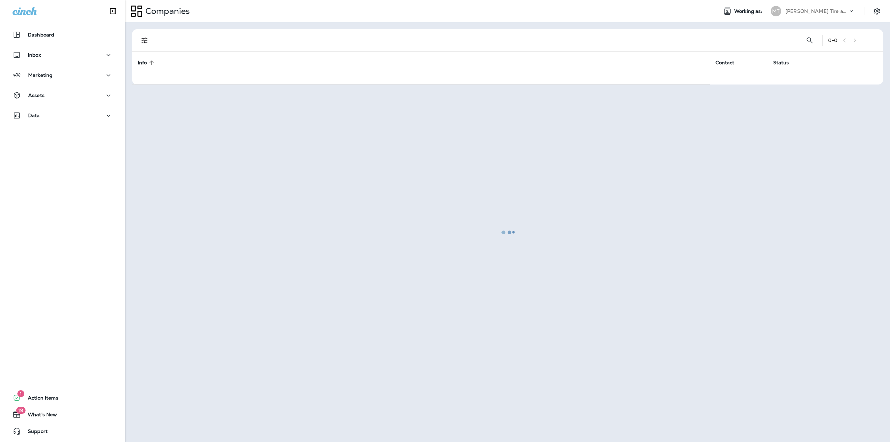 This screenshot has height=442, width=890. I want to click on p: Dashboard, so click(41, 35).